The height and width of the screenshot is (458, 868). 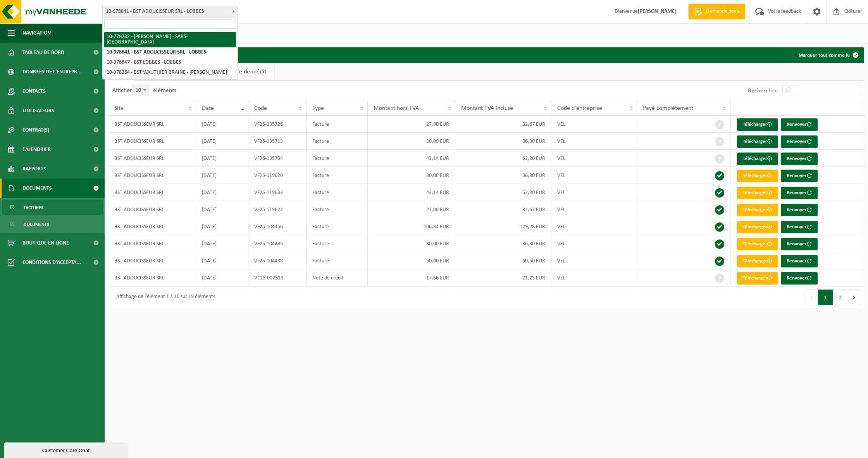 What do you see at coordinates (854, 297) in the screenshot?
I see `button: Next` at bounding box center [854, 297].